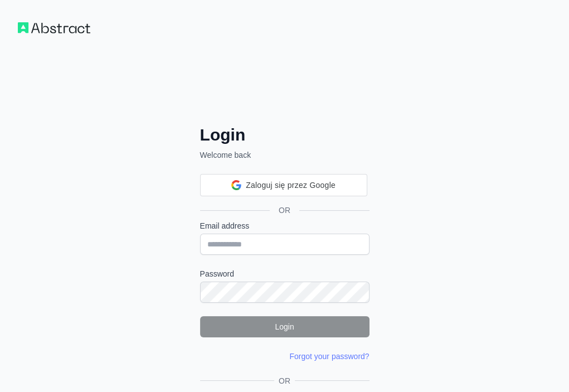 The height and width of the screenshot is (392, 569). I want to click on label: Email address, so click(285, 226).